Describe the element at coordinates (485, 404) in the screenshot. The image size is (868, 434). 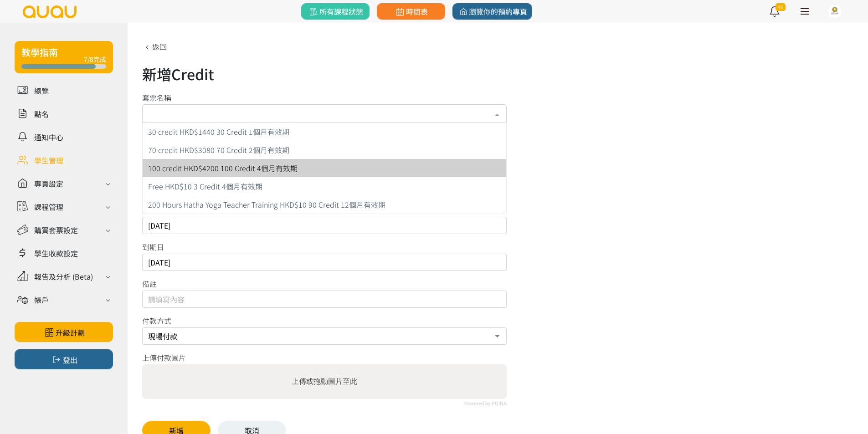
I see `a: Powered by PQINA` at that location.